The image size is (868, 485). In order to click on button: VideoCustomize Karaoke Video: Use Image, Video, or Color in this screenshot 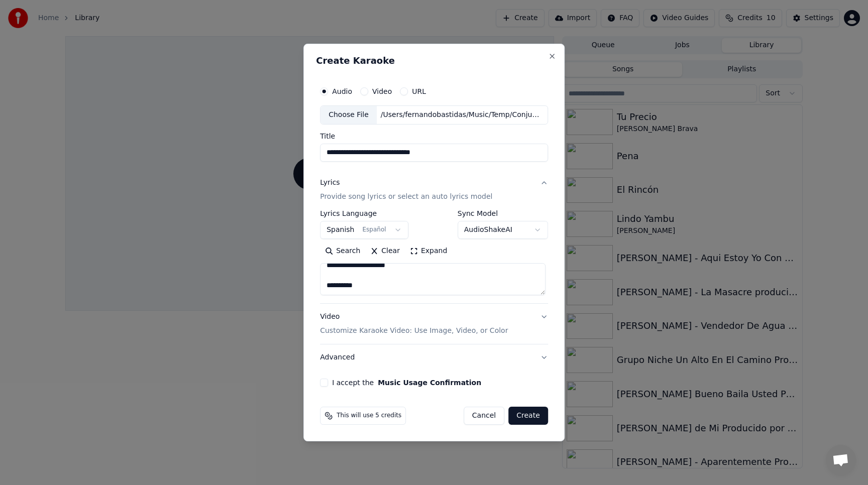, I will do `click(434, 324)`.